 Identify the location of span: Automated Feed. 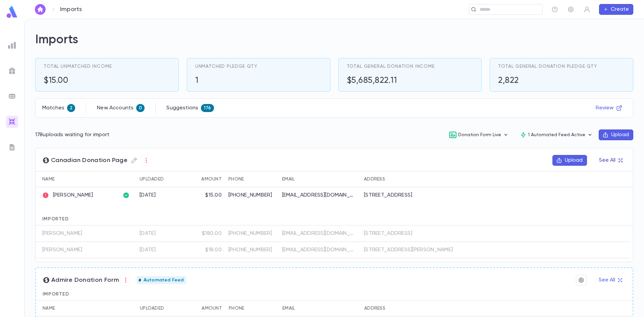
(163, 280).